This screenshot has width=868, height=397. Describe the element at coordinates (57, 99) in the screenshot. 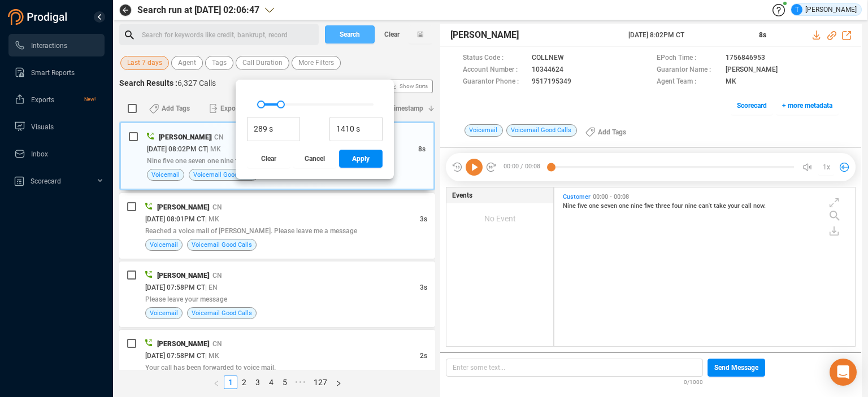

I see `li: Exports` at that location.